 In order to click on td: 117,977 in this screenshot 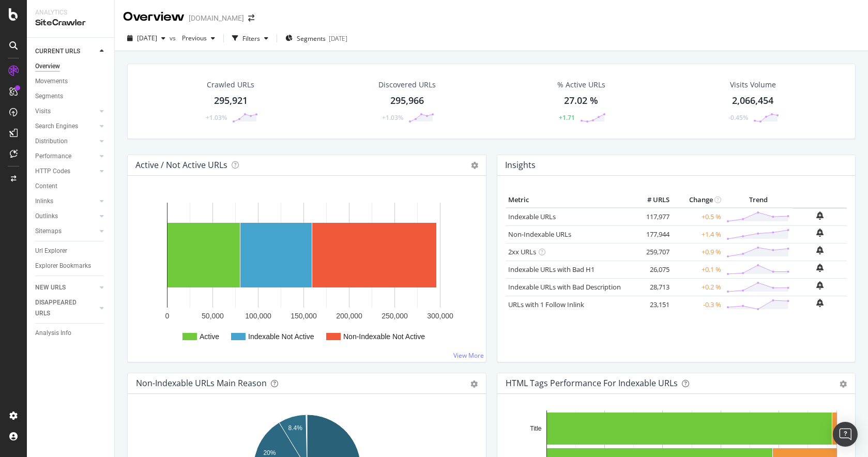, I will do `click(652, 216)`.